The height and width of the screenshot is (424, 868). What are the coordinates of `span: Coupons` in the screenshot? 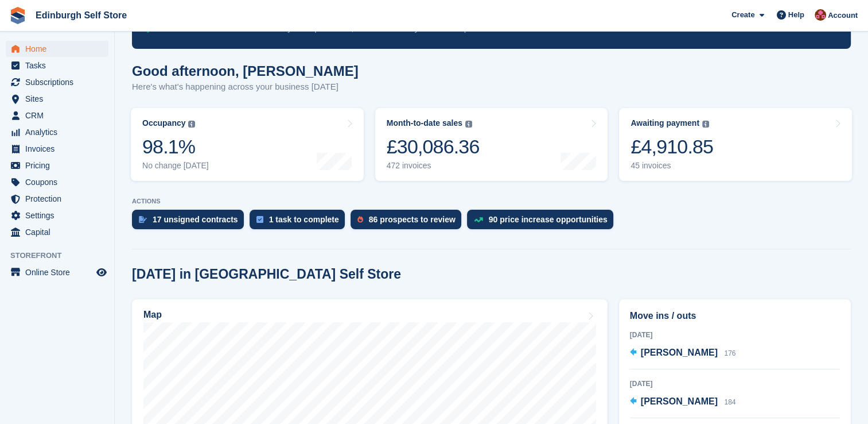 It's located at (59, 182).